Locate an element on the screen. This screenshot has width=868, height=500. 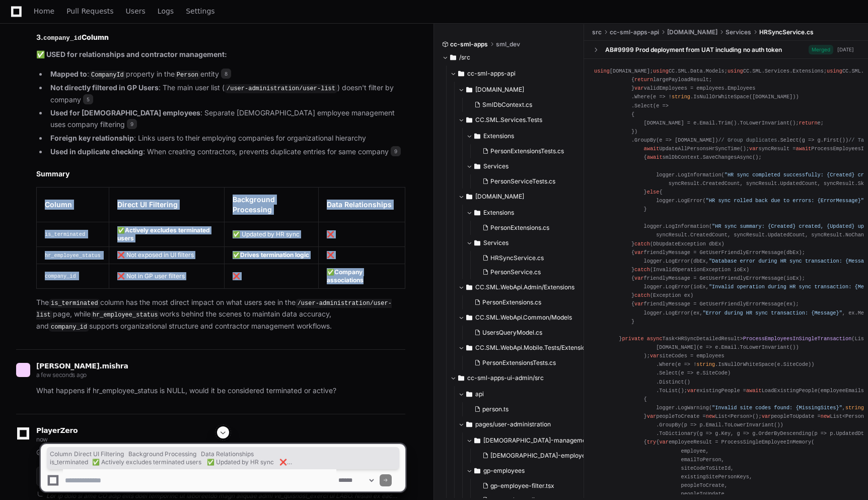
button: CC.SML.WebApi.Mobile.Tests/Extensions is located at coordinates (525, 348).